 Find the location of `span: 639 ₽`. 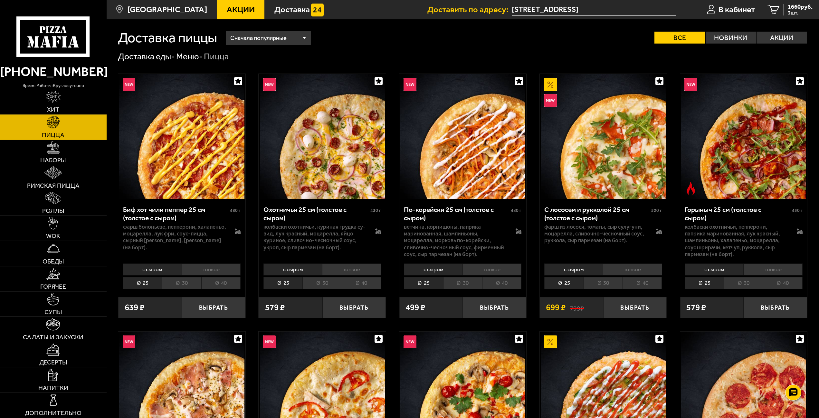

span: 639 ₽ is located at coordinates (134, 307).